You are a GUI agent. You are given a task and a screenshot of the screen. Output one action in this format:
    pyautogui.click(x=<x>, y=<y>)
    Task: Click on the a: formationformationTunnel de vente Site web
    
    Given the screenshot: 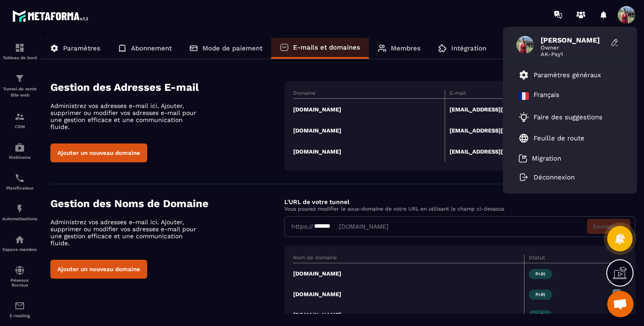 What is the action you would take?
    pyautogui.click(x=20, y=86)
    